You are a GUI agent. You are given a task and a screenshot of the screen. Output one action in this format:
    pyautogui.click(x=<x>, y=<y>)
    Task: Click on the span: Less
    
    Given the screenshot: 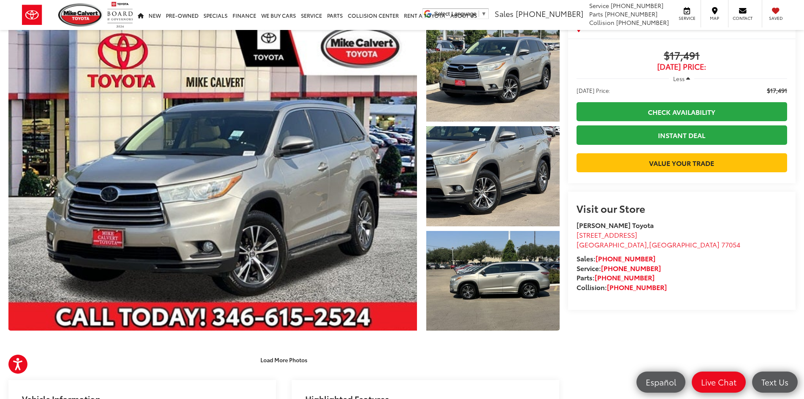 What is the action you would take?
    pyautogui.click(x=679, y=79)
    